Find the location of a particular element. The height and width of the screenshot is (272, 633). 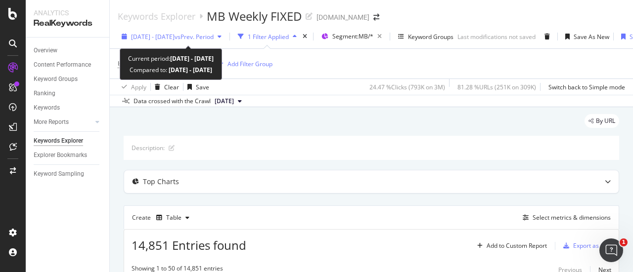

a: Content Performance is located at coordinates (68, 65).